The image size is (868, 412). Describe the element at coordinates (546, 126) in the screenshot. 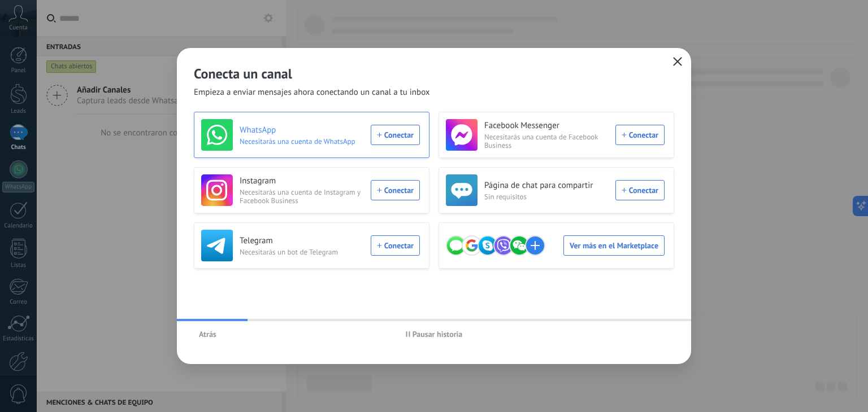

I see `h3: Facebook Messenger` at that location.